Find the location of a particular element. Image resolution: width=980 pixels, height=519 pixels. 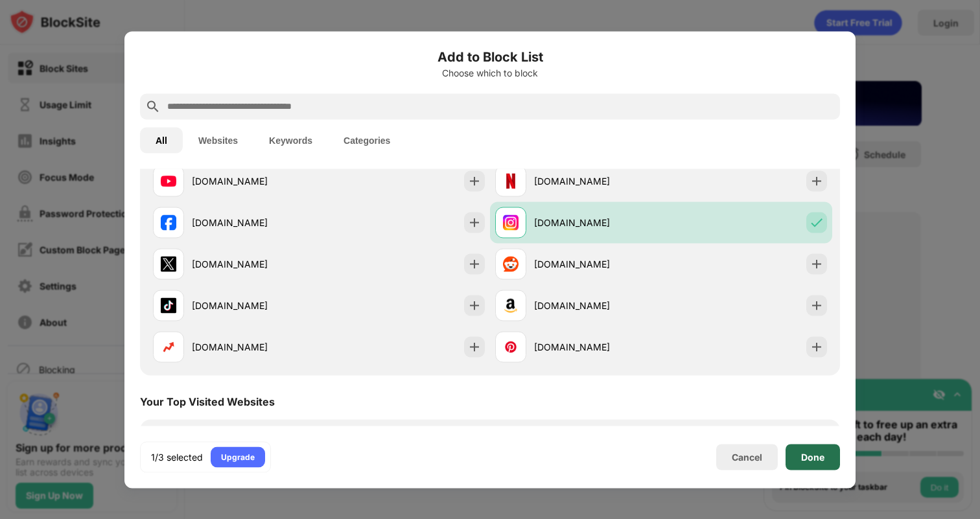

div: Choose which to block is located at coordinates (490, 73).